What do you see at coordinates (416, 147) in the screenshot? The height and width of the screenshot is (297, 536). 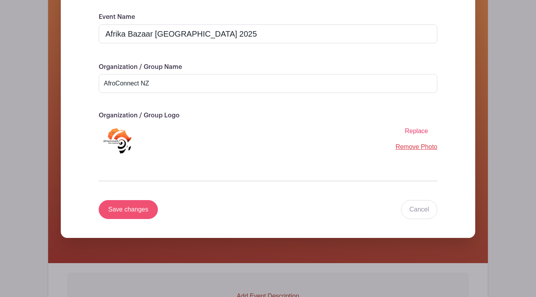 I see `a: Remove Photo` at bounding box center [416, 147].